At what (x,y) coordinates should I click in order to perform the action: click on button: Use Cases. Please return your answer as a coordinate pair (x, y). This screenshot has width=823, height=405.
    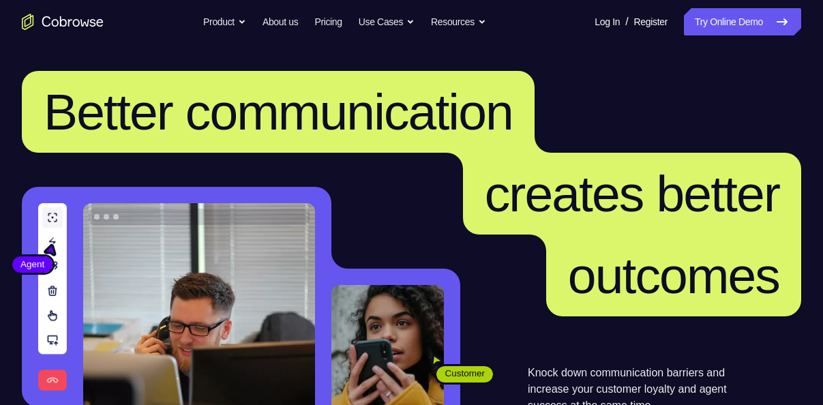
    Looking at the image, I should click on (386, 22).